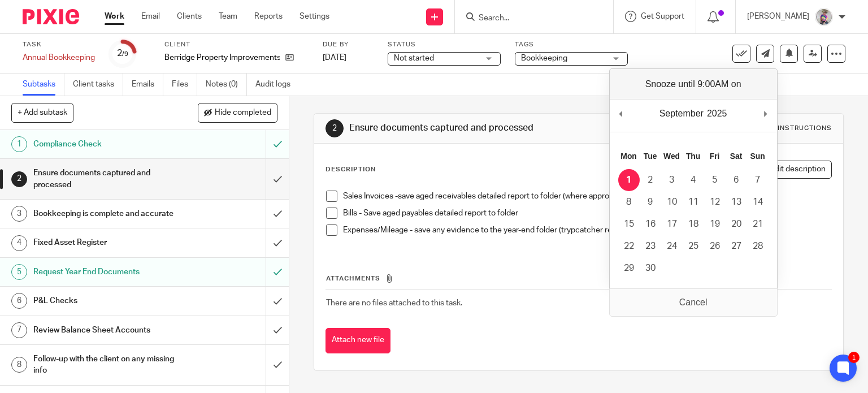 This screenshot has width=868, height=393. Describe the element at coordinates (736, 224) in the screenshot. I see `button: 20` at that location.